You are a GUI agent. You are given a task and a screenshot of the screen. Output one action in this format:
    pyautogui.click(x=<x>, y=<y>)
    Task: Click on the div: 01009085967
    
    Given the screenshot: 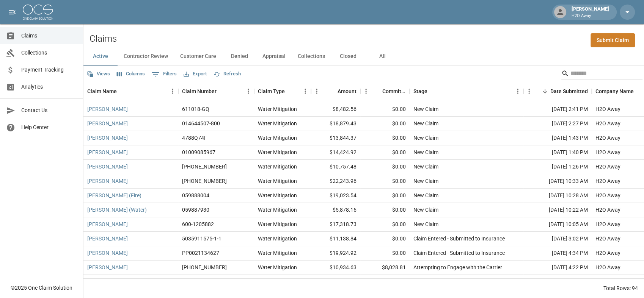 What is the action you would take?
    pyautogui.click(x=199, y=152)
    